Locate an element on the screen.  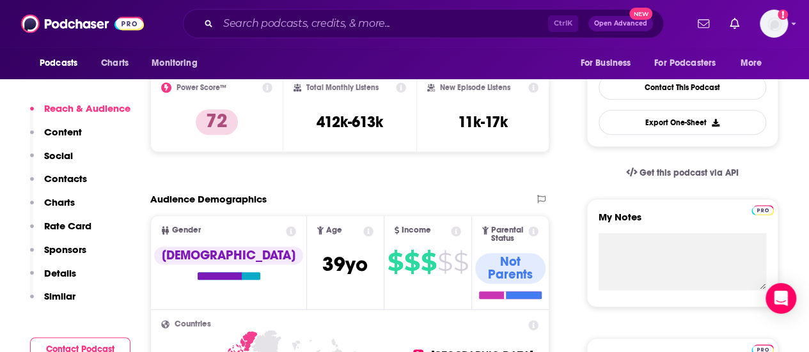
span: Monitoring is located at coordinates (174, 63).